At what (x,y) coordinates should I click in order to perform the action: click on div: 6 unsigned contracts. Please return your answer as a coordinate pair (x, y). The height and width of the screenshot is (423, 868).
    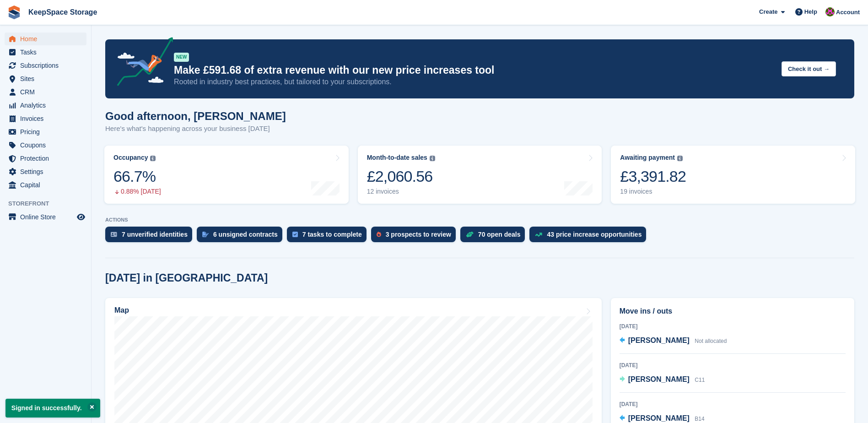
    Looking at the image, I should click on (245, 234).